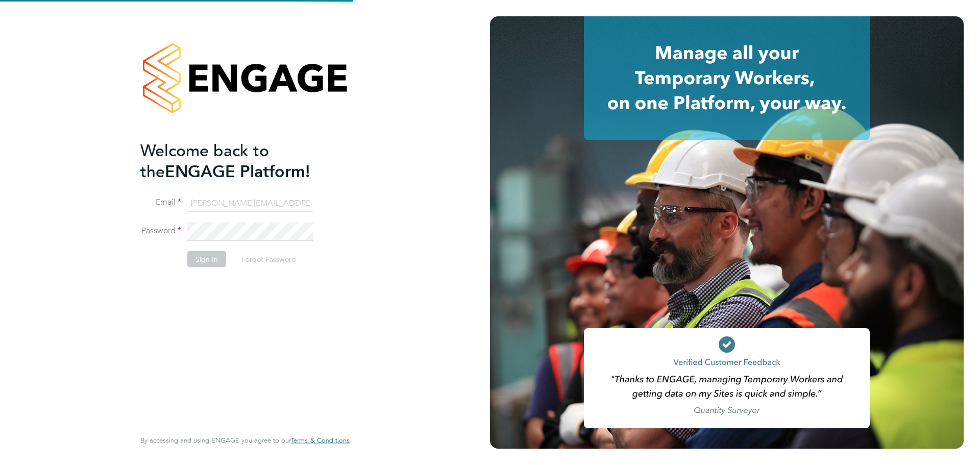 Image resolution: width=980 pixels, height=465 pixels. I want to click on span: Welcome back to the, so click(205, 161).